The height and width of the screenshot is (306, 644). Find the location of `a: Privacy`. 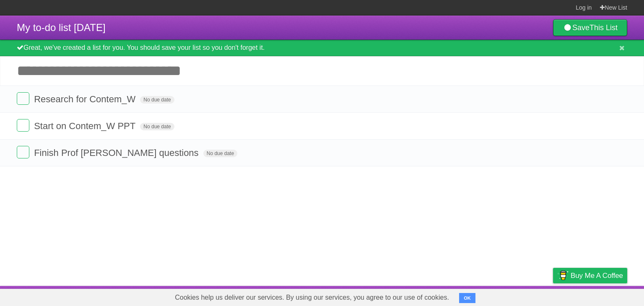

a: Privacy is located at coordinates (553, 296).